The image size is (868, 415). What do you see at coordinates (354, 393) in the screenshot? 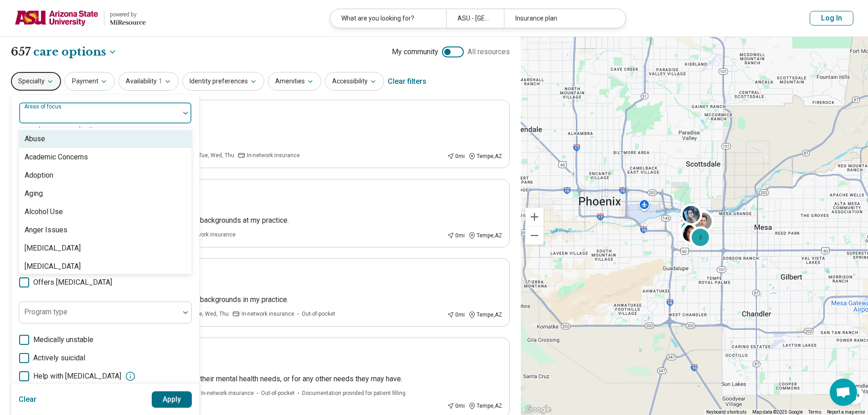
I see `span: Documentation provided for patient filling` at bounding box center [354, 393].